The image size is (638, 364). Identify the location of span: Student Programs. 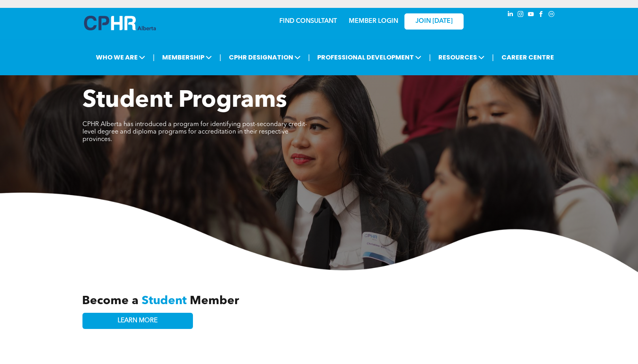
(184, 101).